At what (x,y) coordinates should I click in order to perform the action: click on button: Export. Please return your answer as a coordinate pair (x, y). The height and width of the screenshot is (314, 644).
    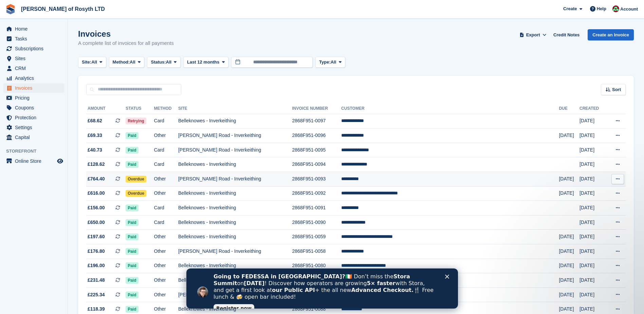
    Looking at the image, I should click on (533, 35).